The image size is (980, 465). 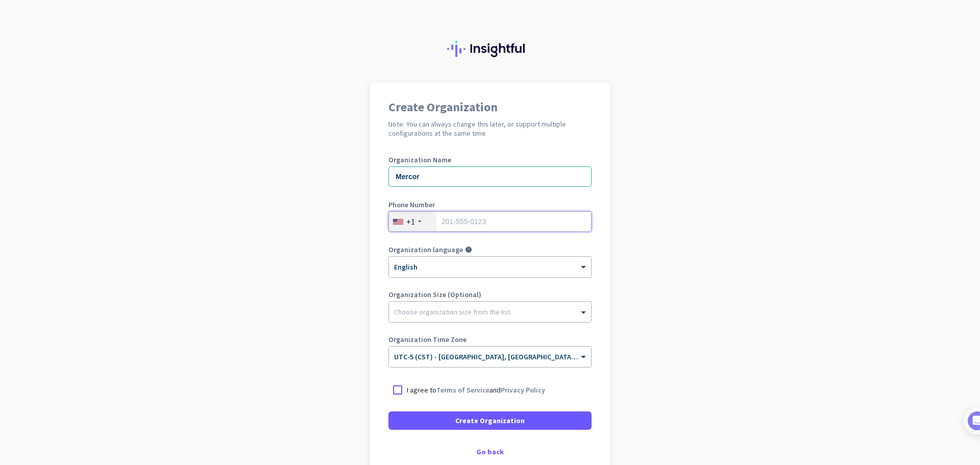 I want to click on a: Privacy Policy, so click(x=523, y=390).